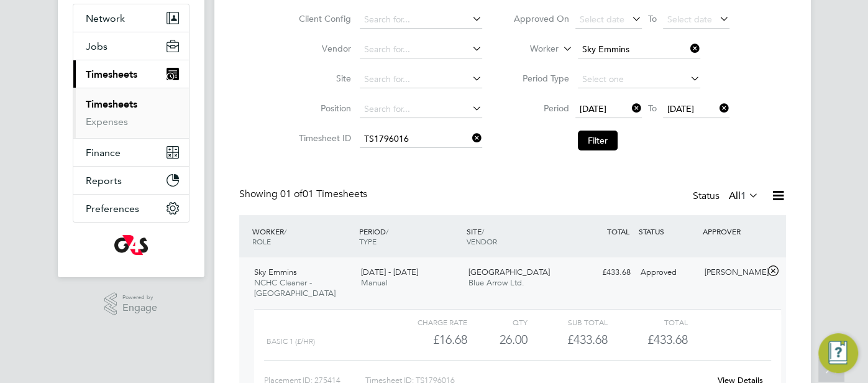 This screenshot has height=383, width=868. What do you see at coordinates (542, 19) in the screenshot?
I see `label: Approved On` at bounding box center [542, 19].